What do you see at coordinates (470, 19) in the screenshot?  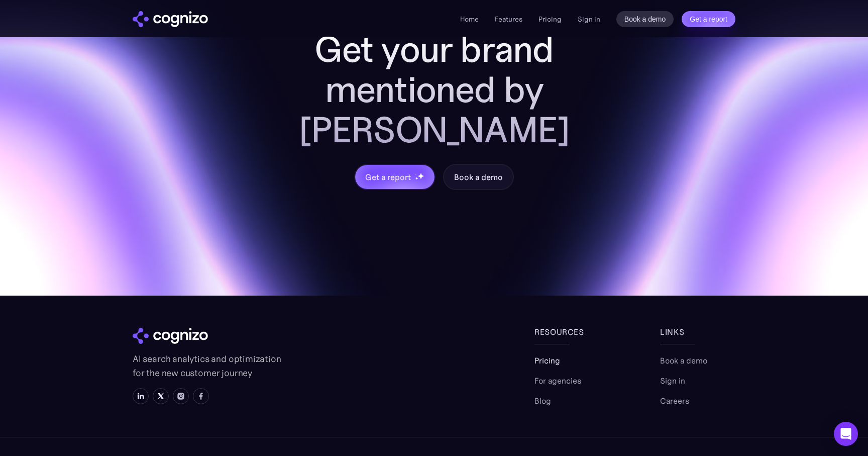 I see `a: Home` at bounding box center [470, 19].